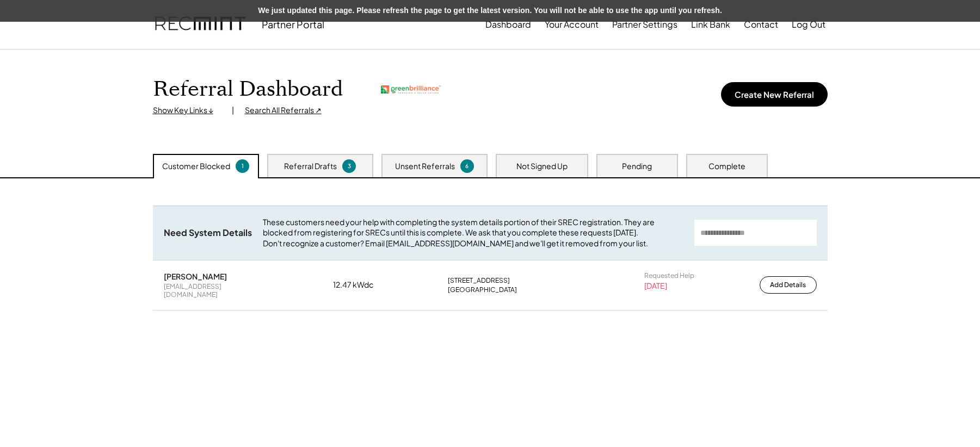 The image size is (980, 447). I want to click on div: Complete, so click(727, 167).